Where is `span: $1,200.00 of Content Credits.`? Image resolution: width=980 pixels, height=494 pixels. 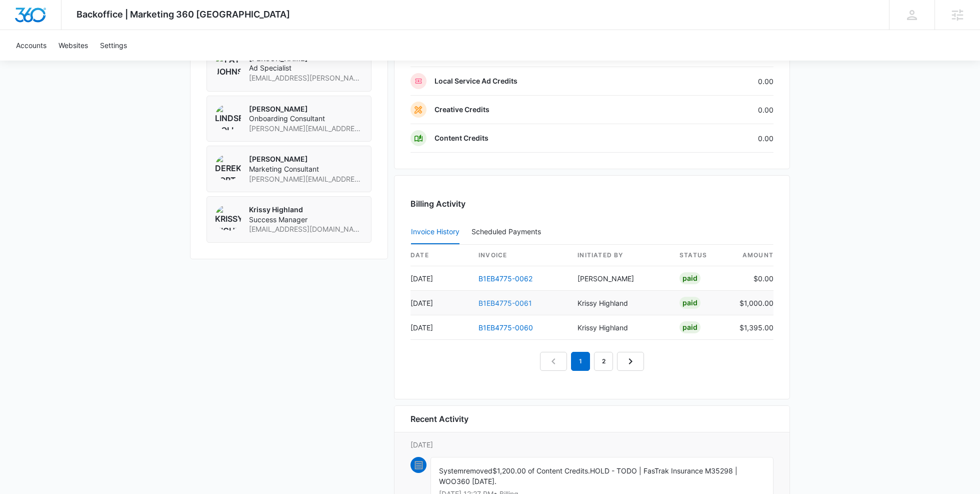 span: $1,200.00 of Content Credits. is located at coordinates (541, 470).